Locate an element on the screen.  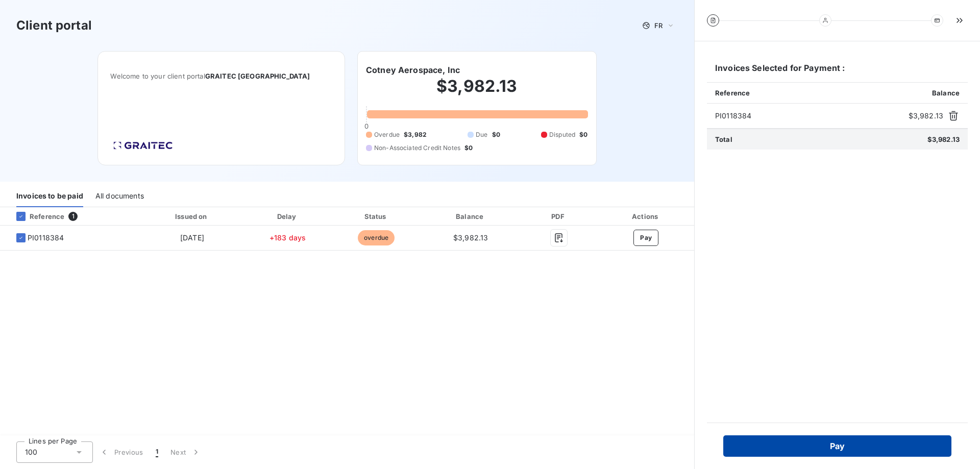
span: Total is located at coordinates (724, 140).